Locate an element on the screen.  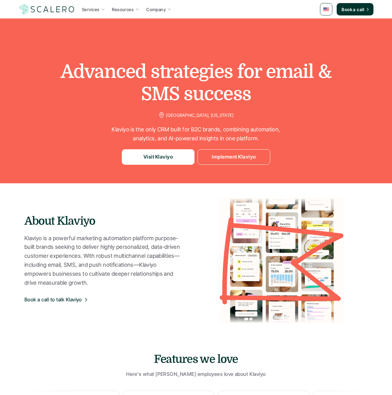
p: Klaviyo is a powerful marketing automation platform purpose-built brands seeking to deliver highl... is located at coordinates (104, 261).